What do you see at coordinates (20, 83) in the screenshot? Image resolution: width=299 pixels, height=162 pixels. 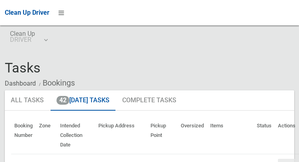 I see `a: Dashboard` at bounding box center [20, 83].